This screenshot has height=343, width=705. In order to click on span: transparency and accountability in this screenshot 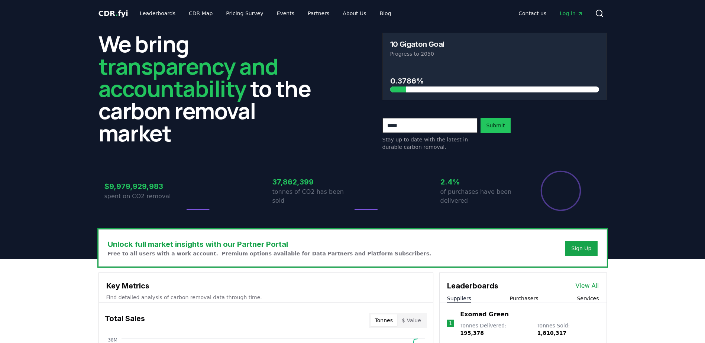, I will do `click(188, 77)`.